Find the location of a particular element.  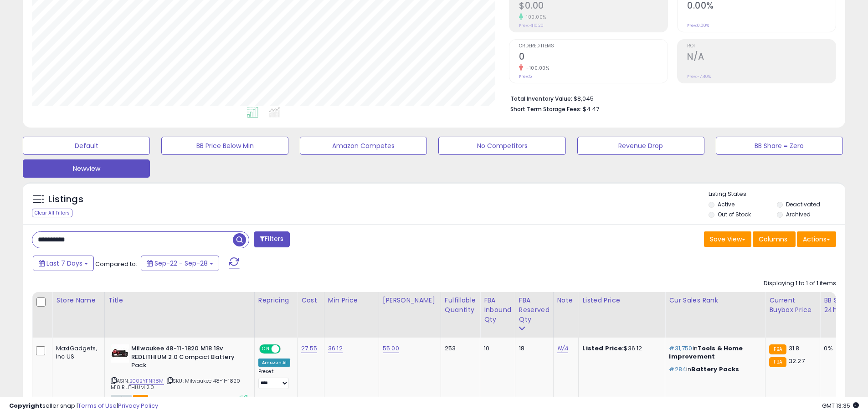

span: Sep-22 - Sep-28 is located at coordinates (181, 263).